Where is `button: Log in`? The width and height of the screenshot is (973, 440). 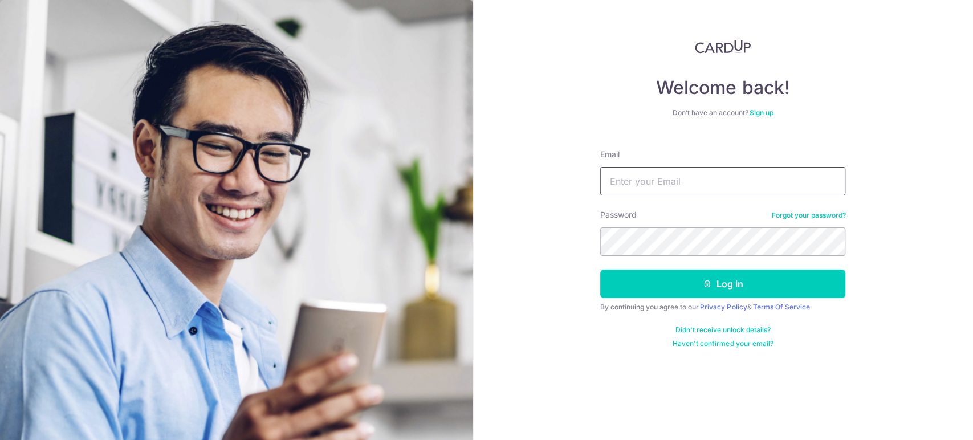
button: Log in is located at coordinates (723, 284).